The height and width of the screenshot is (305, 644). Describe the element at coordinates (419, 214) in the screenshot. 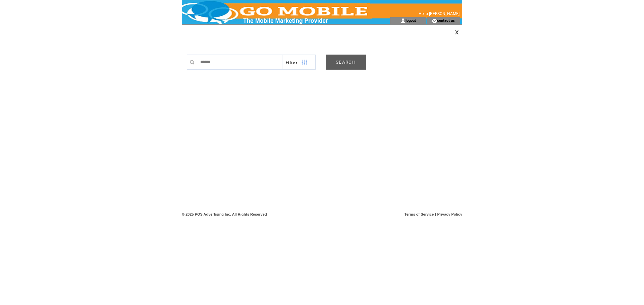

I see `a: Terms of Service` at that location.